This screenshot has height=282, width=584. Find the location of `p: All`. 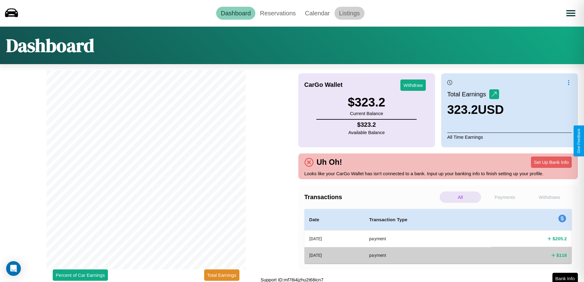

p: All is located at coordinates (460, 197).